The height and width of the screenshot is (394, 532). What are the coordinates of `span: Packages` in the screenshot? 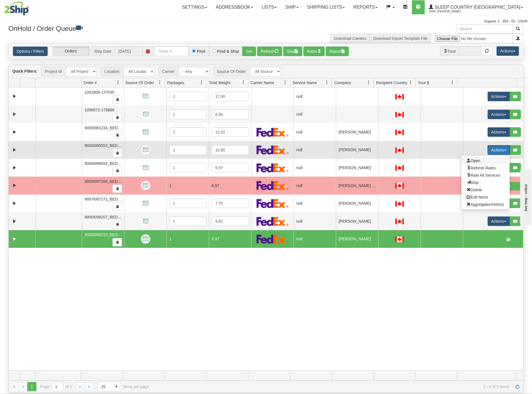 It's located at (175, 83).